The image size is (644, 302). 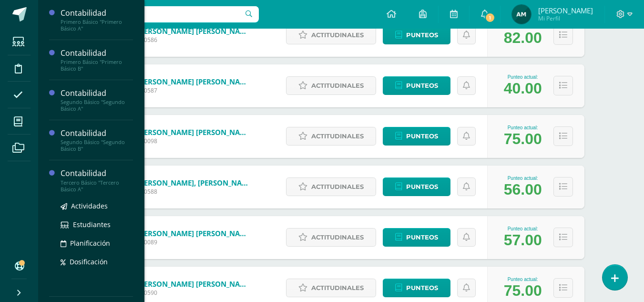 I want to click on span: 1, so click(x=490, y=17).